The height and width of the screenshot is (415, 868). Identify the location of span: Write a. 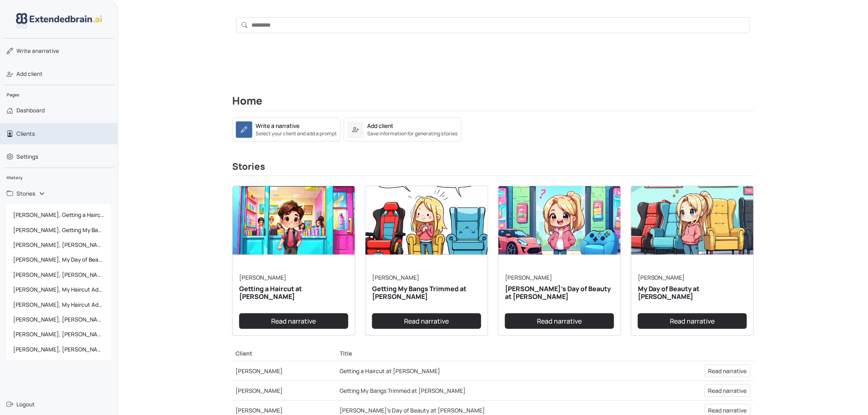
(26, 51).